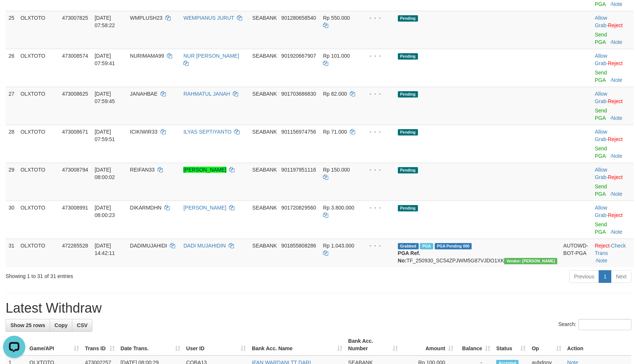  I want to click on span: Rp 550.000, so click(336, 18).